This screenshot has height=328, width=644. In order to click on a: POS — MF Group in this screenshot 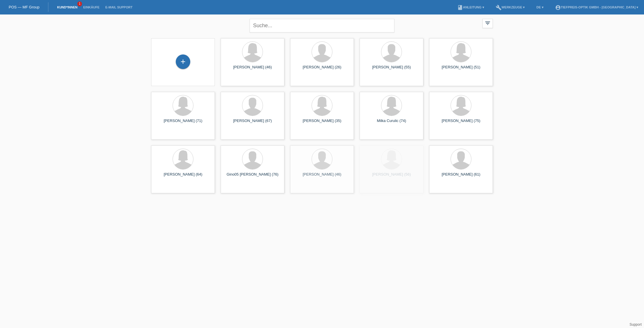, I will do `click(24, 7)`.